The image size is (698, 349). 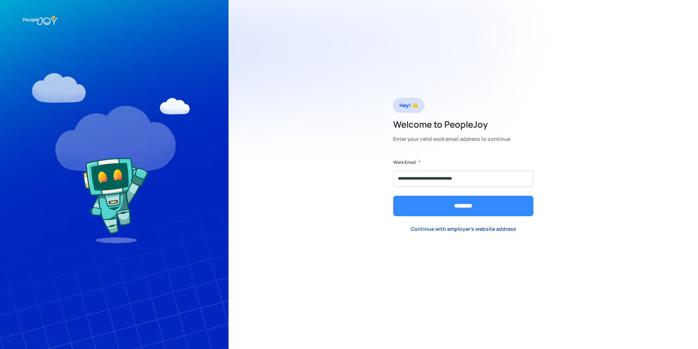 I want to click on div: Continue with employer's website address, so click(x=464, y=229).